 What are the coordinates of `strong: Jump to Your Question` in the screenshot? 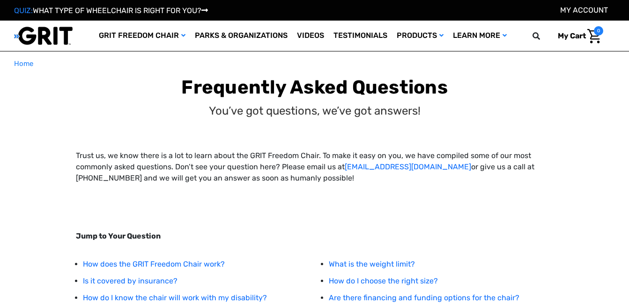 It's located at (118, 236).